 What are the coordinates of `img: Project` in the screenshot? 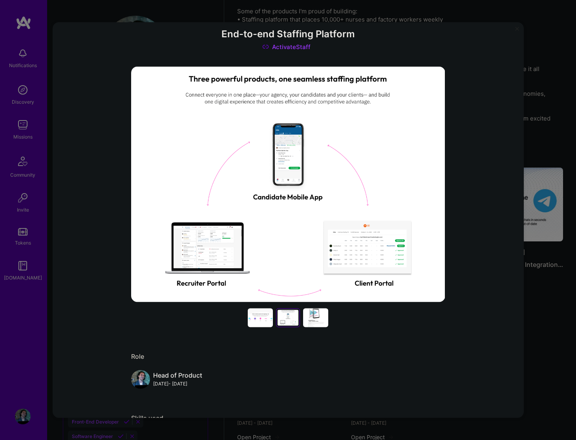 It's located at (288, 184).